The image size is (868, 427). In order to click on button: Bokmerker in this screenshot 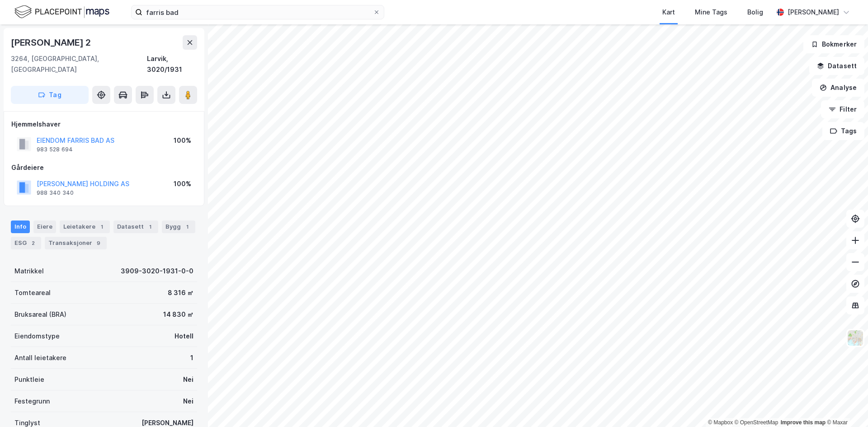, I will do `click(834, 44)`.